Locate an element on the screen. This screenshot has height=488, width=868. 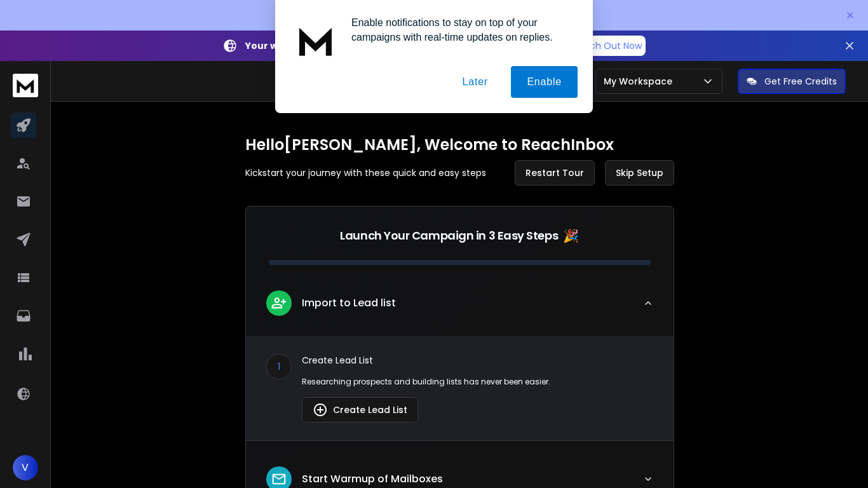
button: Skip Setup is located at coordinates (639, 173).